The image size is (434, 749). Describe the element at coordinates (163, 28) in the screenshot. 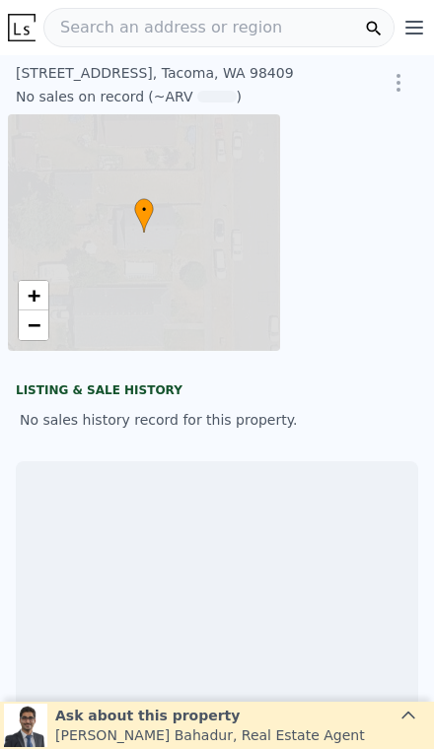

I see `span: Search an address or region` at that location.